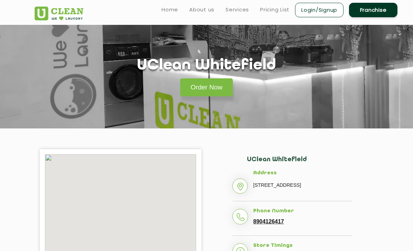  What do you see at coordinates (237, 10) in the screenshot?
I see `a: Services` at bounding box center [237, 10].